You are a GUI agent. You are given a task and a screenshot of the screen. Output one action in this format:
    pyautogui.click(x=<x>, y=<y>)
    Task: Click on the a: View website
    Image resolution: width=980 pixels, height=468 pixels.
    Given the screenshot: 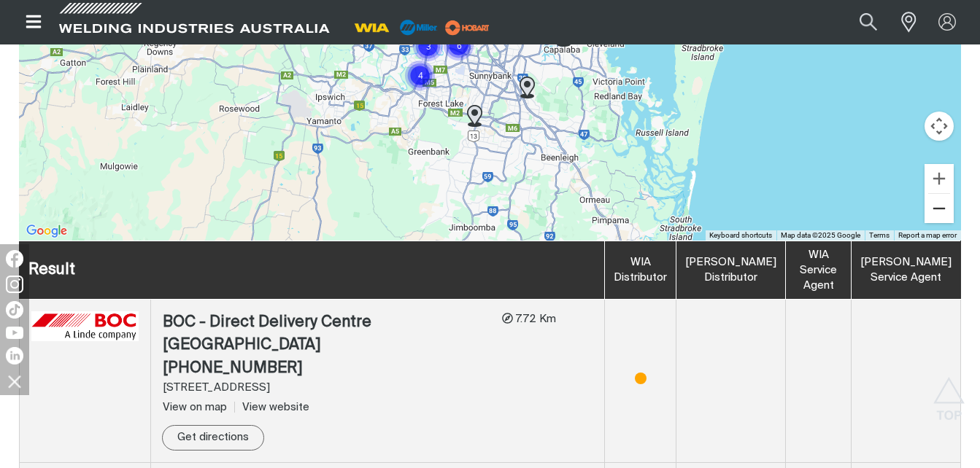 What is the action you would take?
    pyautogui.click(x=271, y=407)
    